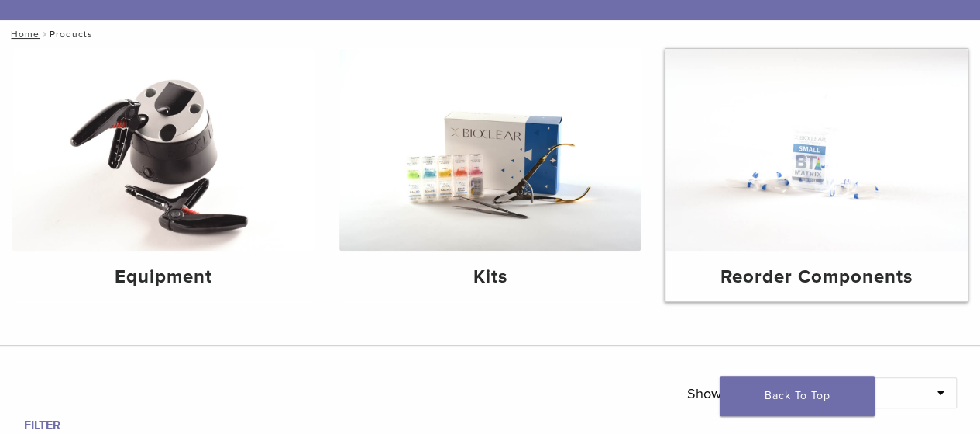  What do you see at coordinates (163, 174) in the screenshot?
I see `a: Equipment` at bounding box center [163, 174].